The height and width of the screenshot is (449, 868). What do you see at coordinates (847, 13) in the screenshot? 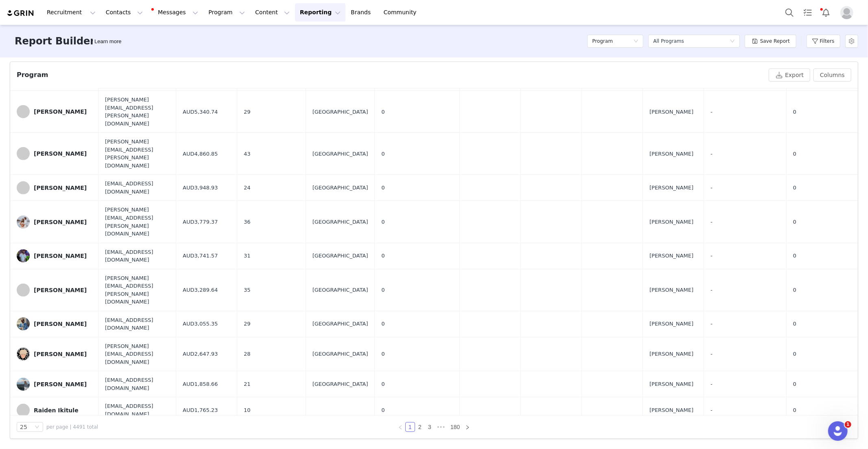
I see `img: placeholder-profile.jpg` at bounding box center [847, 13].